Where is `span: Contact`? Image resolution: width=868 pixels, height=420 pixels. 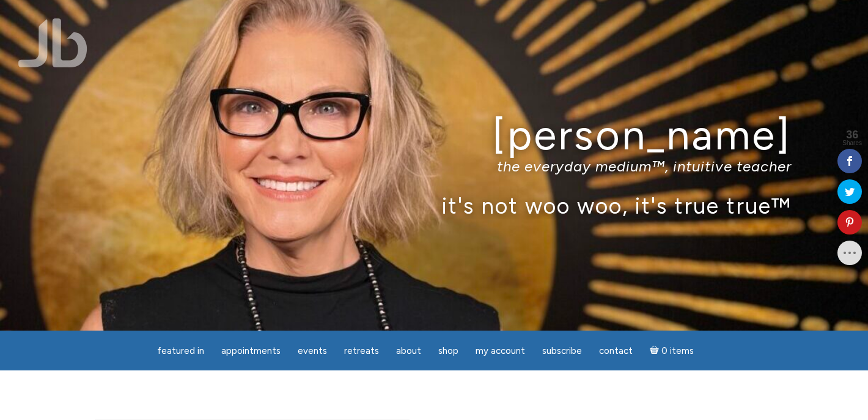 span: Contact is located at coordinates (616, 351).